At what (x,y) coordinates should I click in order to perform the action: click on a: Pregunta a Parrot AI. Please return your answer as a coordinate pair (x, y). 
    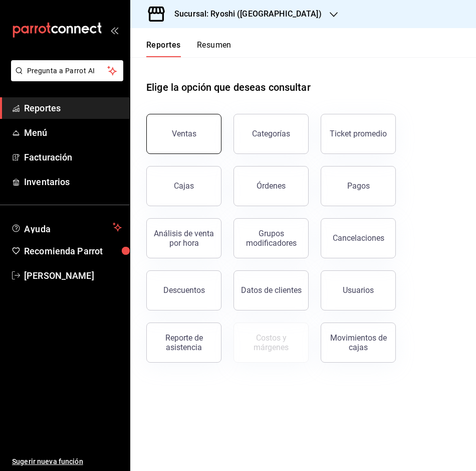
    Looking at the image, I should click on (65, 77).